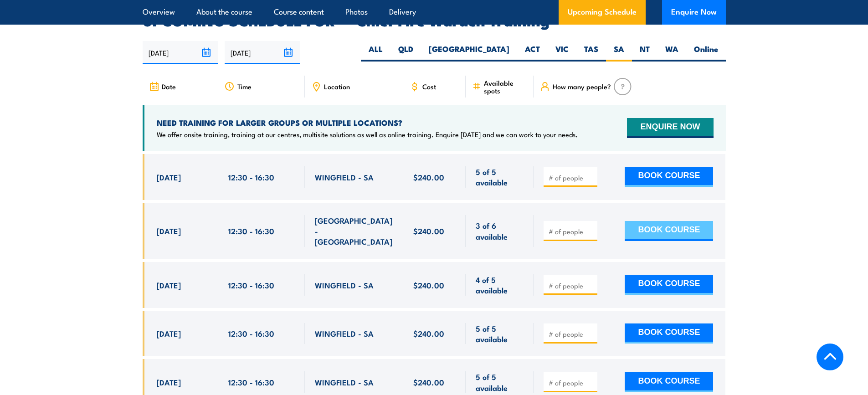 The width and height of the screenshot is (868, 395). I want to click on span: Available spots, so click(505, 87).